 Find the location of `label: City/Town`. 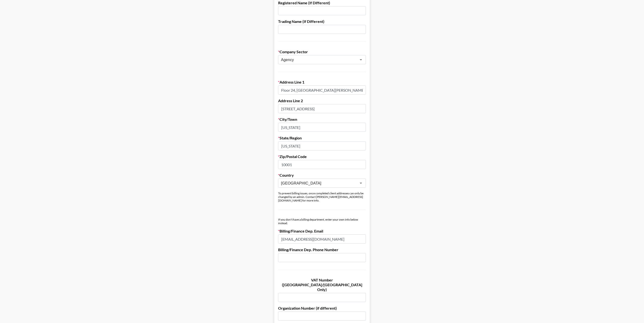

label: City/Town is located at coordinates (322, 119).